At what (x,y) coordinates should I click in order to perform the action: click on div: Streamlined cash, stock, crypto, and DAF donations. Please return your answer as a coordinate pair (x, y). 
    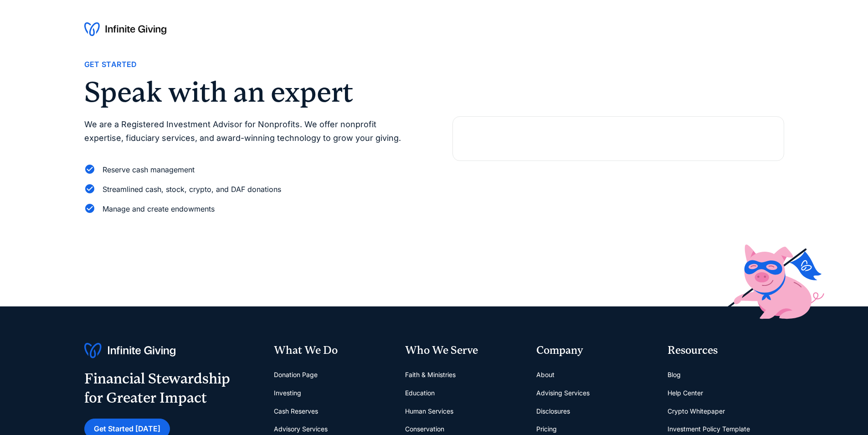
    Looking at the image, I should click on (192, 189).